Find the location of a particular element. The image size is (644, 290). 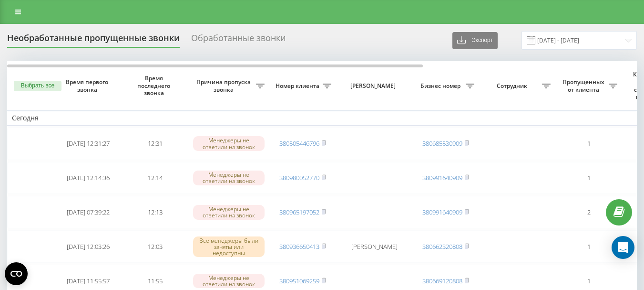

a: 380505446796 is located at coordinates (299, 143).